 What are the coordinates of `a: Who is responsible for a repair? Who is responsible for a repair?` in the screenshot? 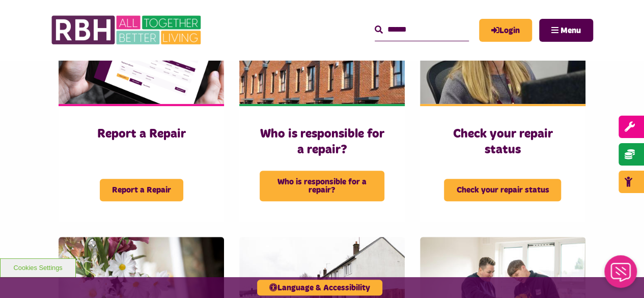 It's located at (322, 111).